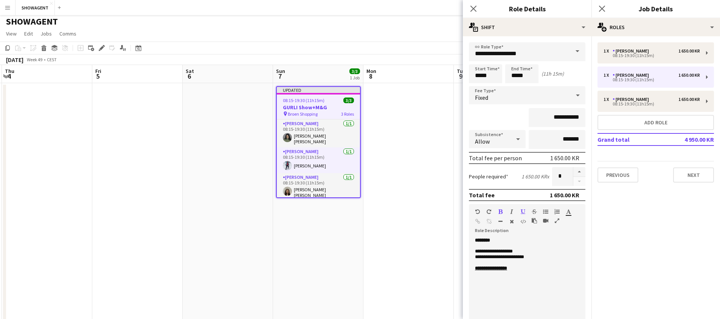  What do you see at coordinates (190, 71) in the screenshot?
I see `span: Sat` at bounding box center [190, 71].